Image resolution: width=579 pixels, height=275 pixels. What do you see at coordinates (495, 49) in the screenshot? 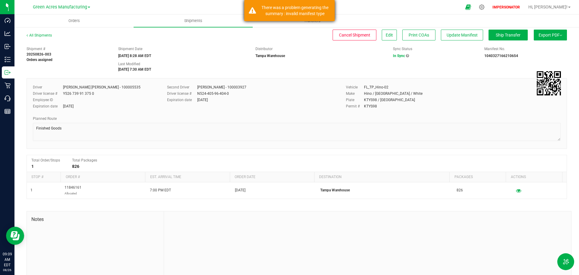
I see `label: Manifest No.` at bounding box center [495, 49].